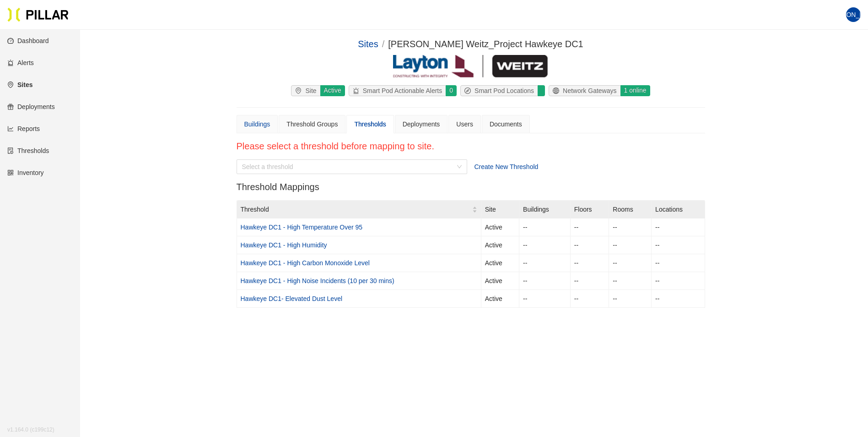  What do you see at coordinates (312, 124) in the screenshot?
I see `div: Threshold Groups` at bounding box center [312, 124].